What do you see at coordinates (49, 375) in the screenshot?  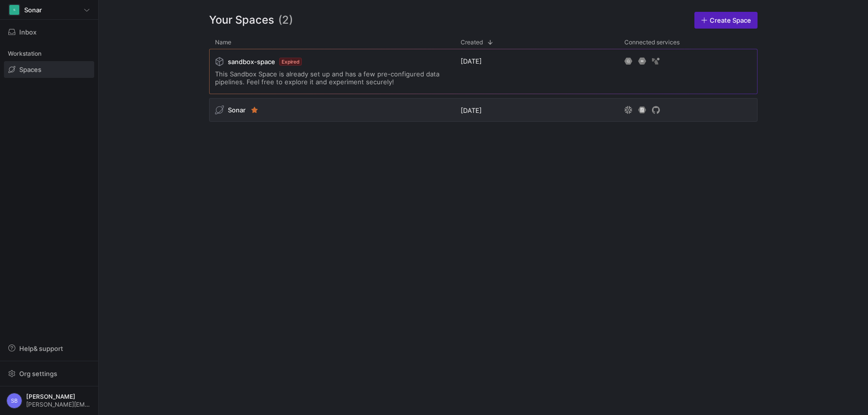 I see `a: Org settings` at bounding box center [49, 375].